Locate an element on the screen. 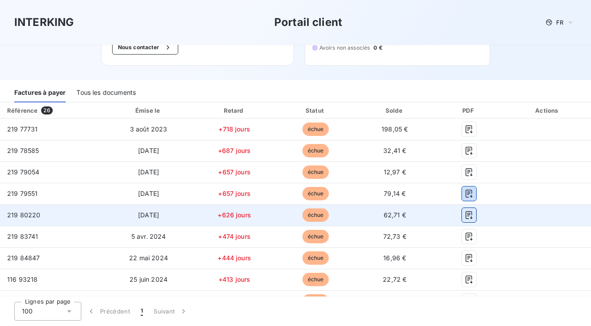  div: Statut is located at coordinates (316, 110).